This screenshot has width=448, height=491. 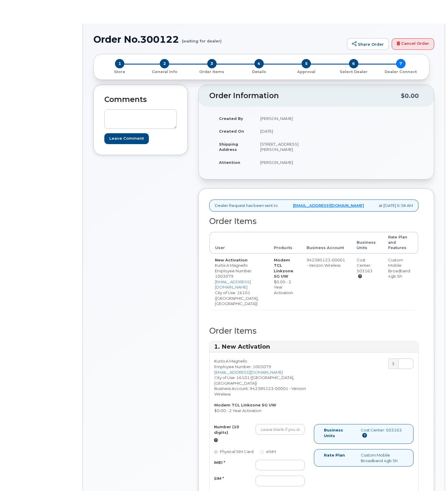 What do you see at coordinates (326, 282) in the screenshot?
I see `td: 942385123-00001 - Verizon Wireless` at bounding box center [326, 282].